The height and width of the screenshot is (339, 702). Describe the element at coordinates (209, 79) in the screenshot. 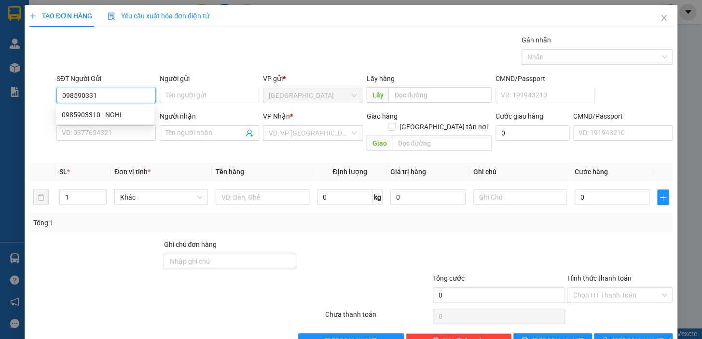

I see `div: Người gửi` at that location.